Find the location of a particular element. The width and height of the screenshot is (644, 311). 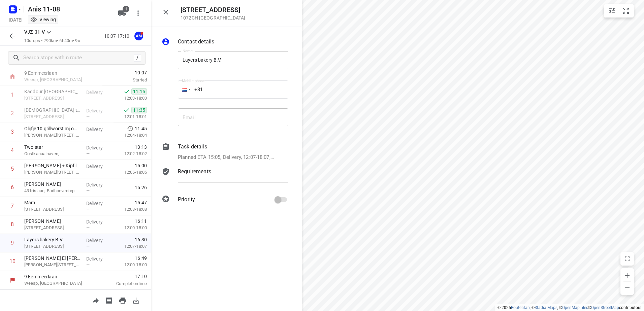

span: 10:07 is located at coordinates (124, 72).